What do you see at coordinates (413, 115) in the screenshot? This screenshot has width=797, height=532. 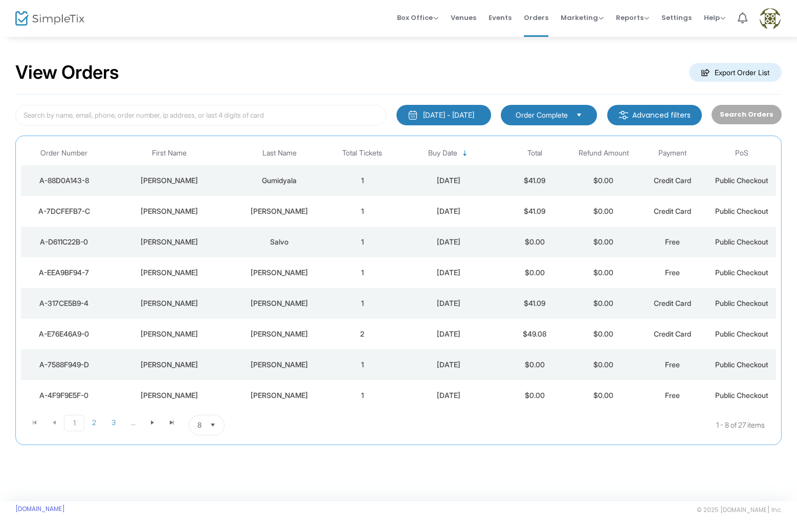 I see `img: monthly` at bounding box center [413, 115].